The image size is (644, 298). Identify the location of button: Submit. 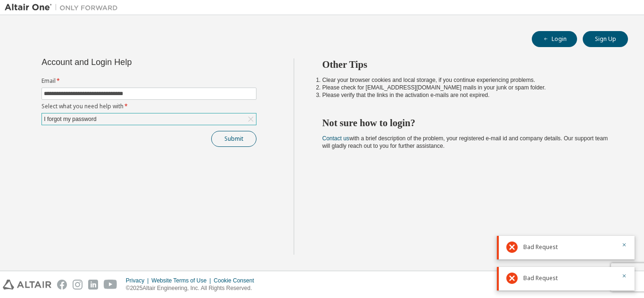
(234, 139).